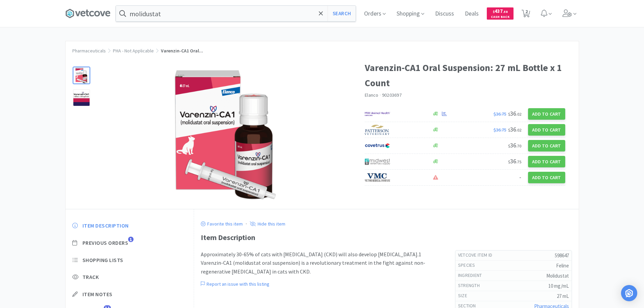 The image size is (644, 308). I want to click on img: f6b2451649754179b5b4e0c70c3f7cb0_2.png, so click(377, 114).